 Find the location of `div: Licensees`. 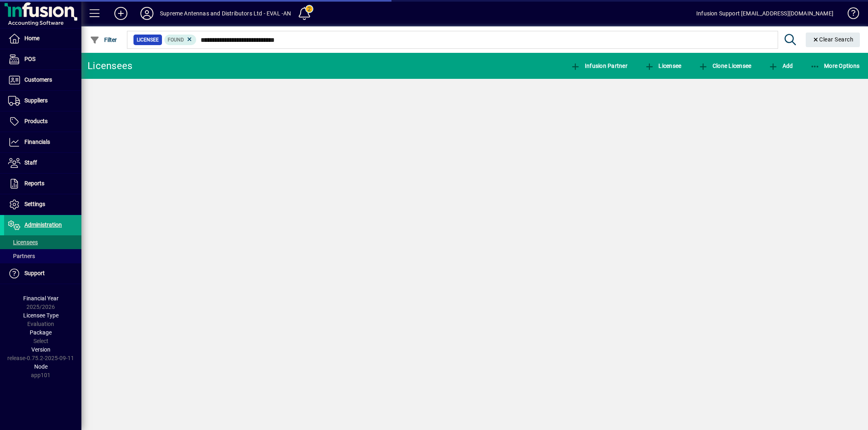

div: Licensees is located at coordinates (110, 66).